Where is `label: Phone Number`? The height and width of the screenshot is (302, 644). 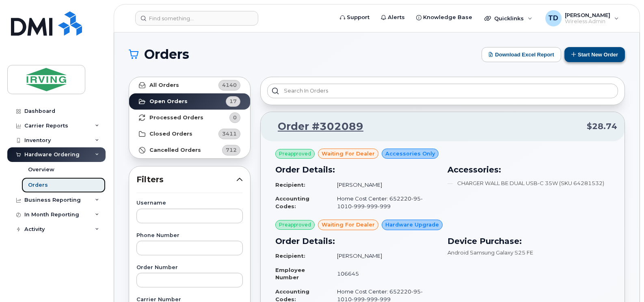 label: Phone Number is located at coordinates (190, 236).